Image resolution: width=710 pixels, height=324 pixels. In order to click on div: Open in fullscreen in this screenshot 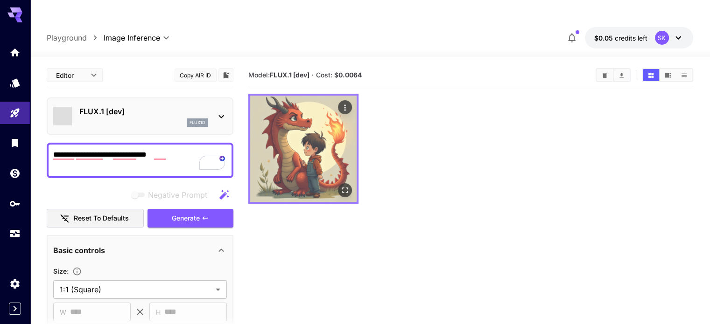, I will do `click(345, 190)`.